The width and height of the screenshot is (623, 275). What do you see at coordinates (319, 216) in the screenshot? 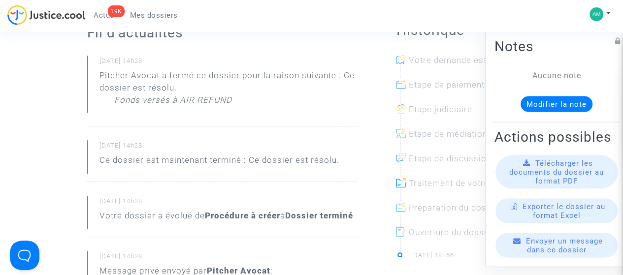
I see `b: Dossier terminé` at bounding box center [319, 216].